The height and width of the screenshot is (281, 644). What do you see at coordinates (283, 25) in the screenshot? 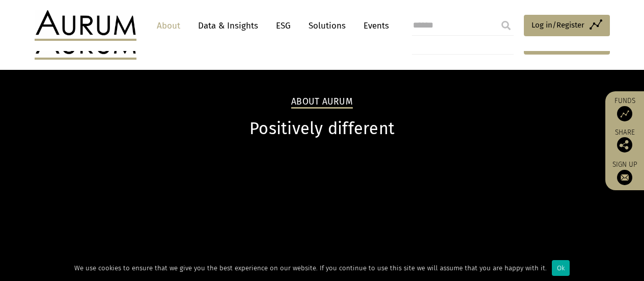
I see `a: ESG` at bounding box center [283, 25].